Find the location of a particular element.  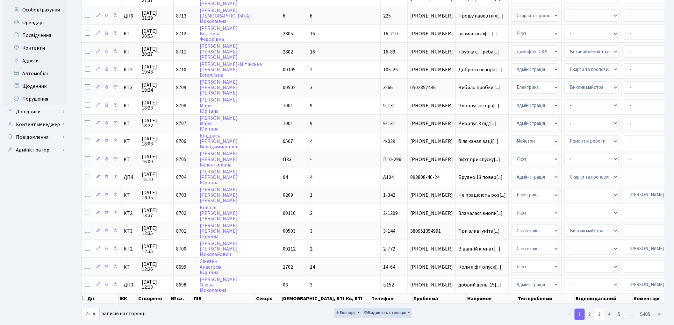

a: 1 is located at coordinates (580, 315).